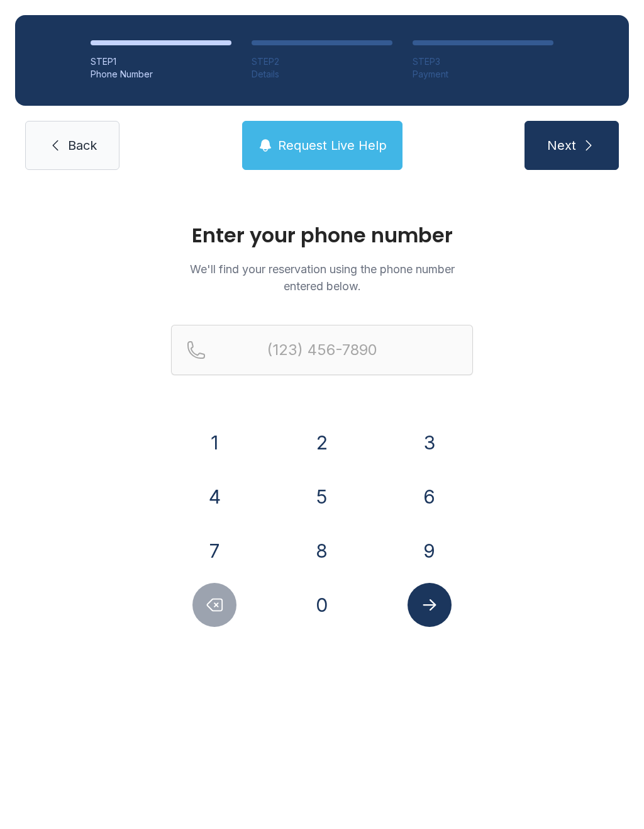 This screenshot has width=644, height=829. Describe the element at coordinates (322, 235) in the screenshot. I see `h1: Enter your phone number` at that location.